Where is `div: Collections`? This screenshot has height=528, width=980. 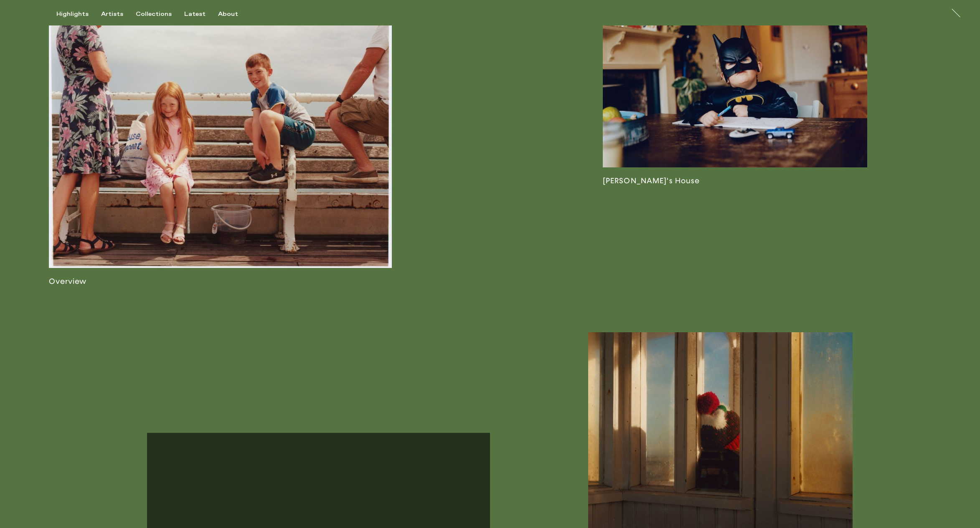
div: Collections is located at coordinates (154, 14).